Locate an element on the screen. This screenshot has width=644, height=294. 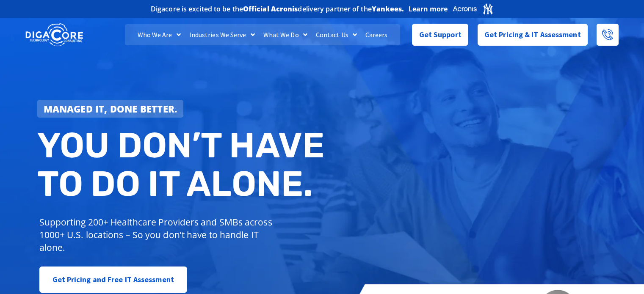
a: Industries We Serve is located at coordinates (222, 35).